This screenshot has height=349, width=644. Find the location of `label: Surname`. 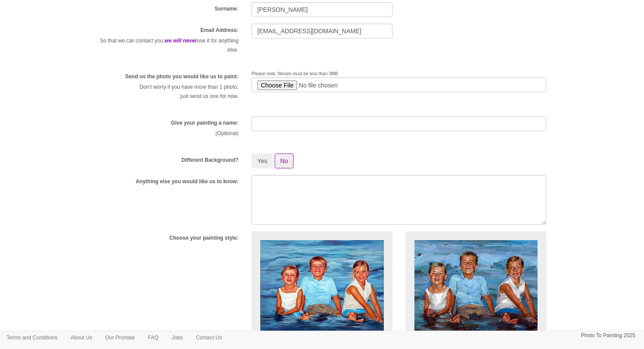

label: Surname is located at coordinates (226, 9).